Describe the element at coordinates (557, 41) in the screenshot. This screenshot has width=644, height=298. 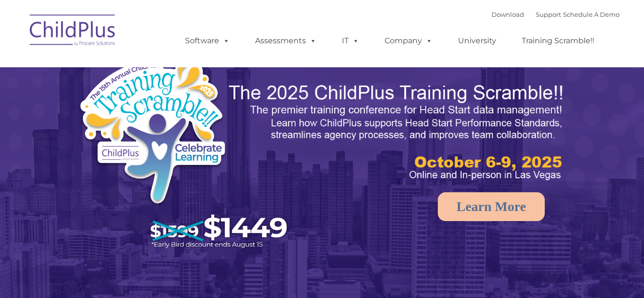
I see `a: Training Scramble!!` at that location.